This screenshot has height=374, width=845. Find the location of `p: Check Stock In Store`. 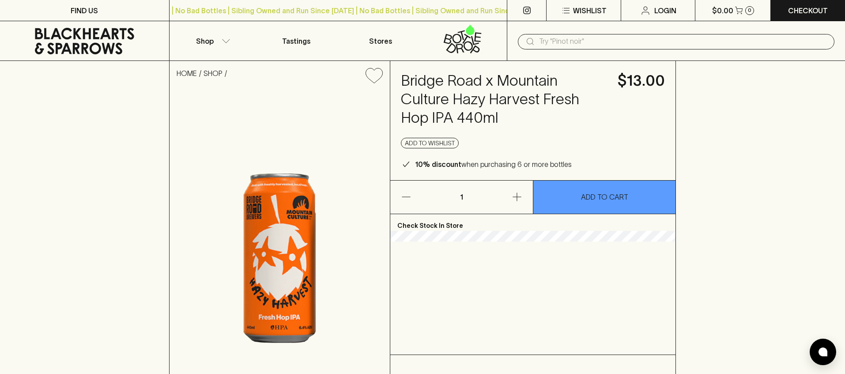

p: Check Stock In Store is located at coordinates (533, 223).